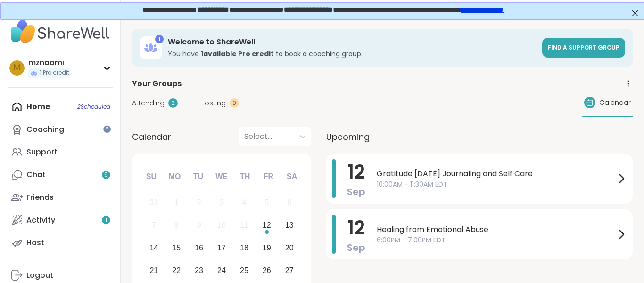 The image size is (644, 283). I want to click on div: 10, so click(221, 225).